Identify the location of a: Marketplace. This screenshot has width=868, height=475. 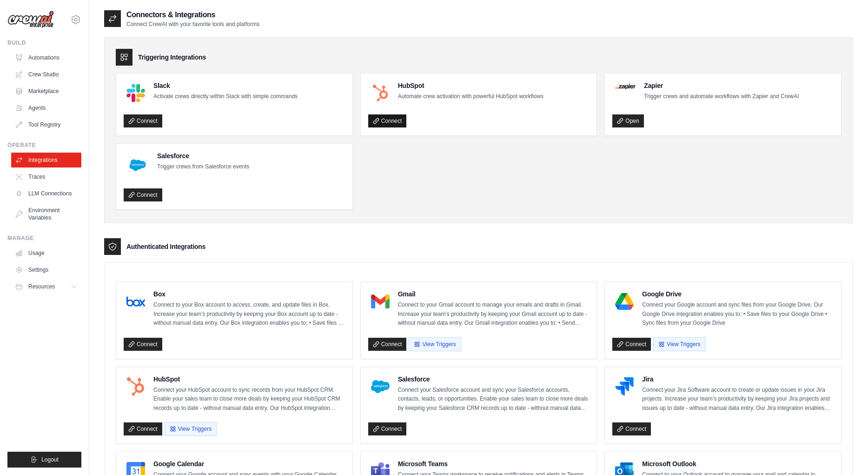
(46, 91).